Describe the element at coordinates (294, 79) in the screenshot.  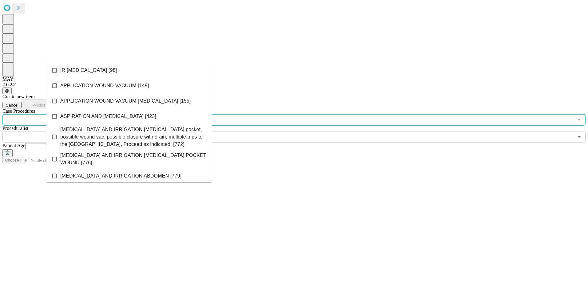
I see `div: MAY` at that location.